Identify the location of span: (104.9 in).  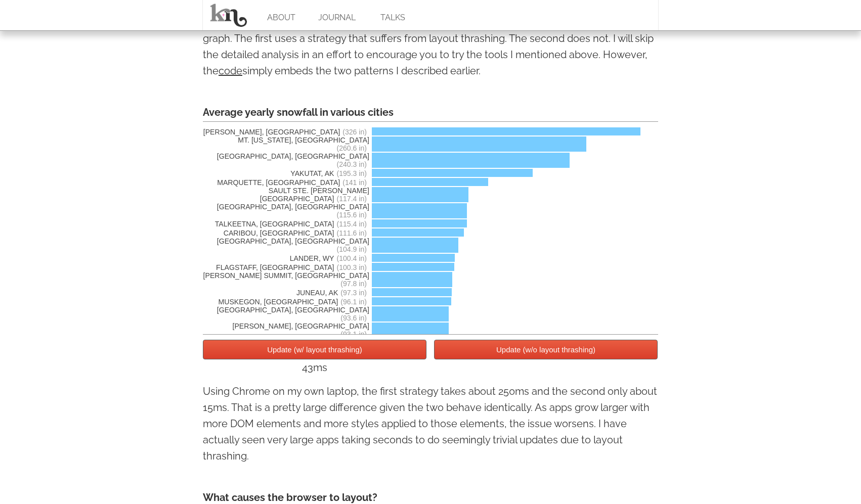
(352, 249).